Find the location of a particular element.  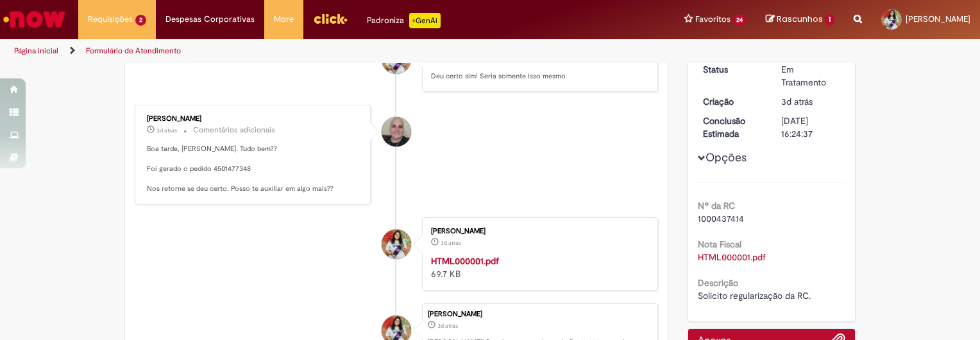

a: Rascunhos is located at coordinates (800, 19).